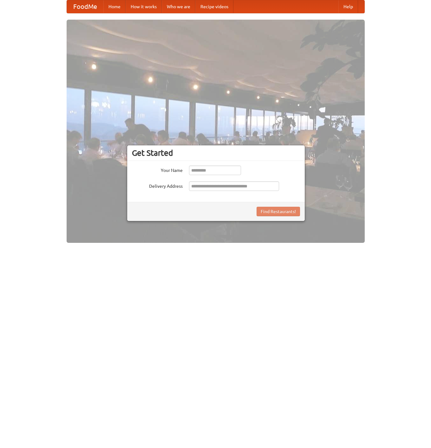  What do you see at coordinates (214, 7) in the screenshot?
I see `a: Recipe videos` at bounding box center [214, 7].